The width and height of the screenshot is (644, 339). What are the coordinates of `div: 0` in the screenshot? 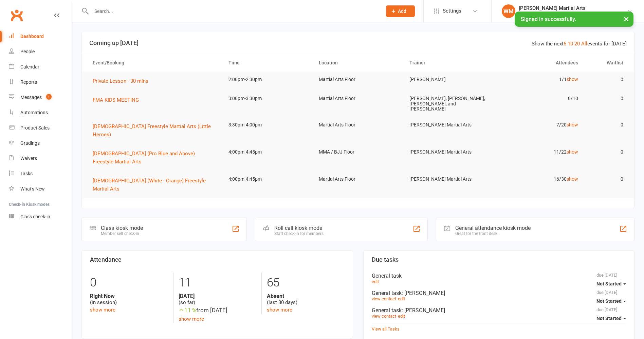 It's located at (129, 283).